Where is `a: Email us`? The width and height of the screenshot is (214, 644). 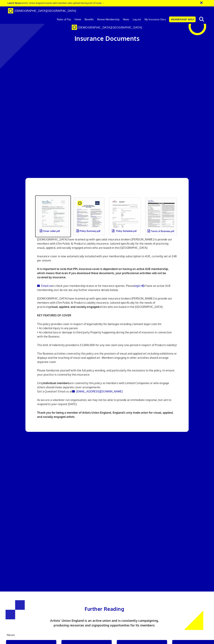 a: Email us is located at coordinates (44, 286).